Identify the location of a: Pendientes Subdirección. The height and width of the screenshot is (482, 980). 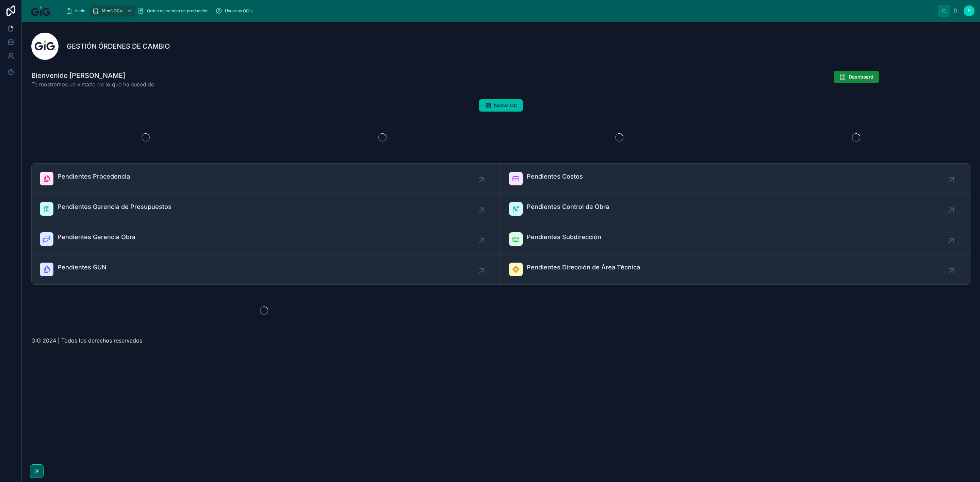
(736, 239).